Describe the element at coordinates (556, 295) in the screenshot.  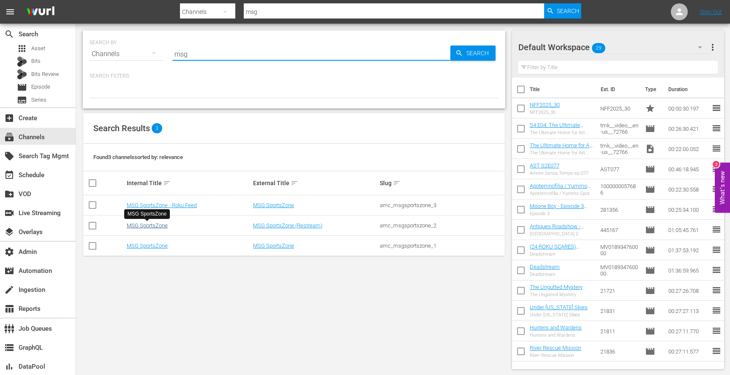
I see `div: The Ungutted Mystery` at that location.